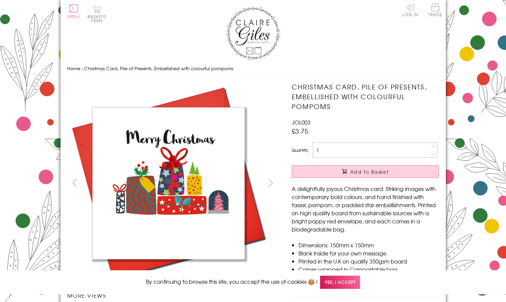  I want to click on button: Basket0 items, so click(97, 14).